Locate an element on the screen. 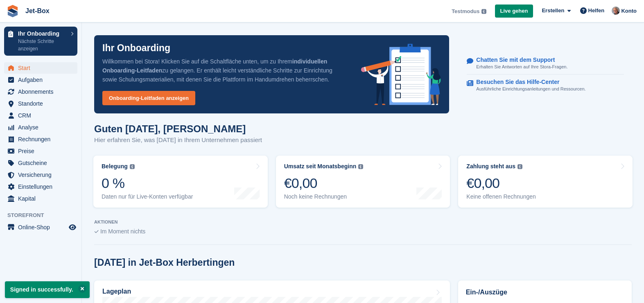 This screenshot has width=644, height=303. span: Standorte is located at coordinates (43, 104).